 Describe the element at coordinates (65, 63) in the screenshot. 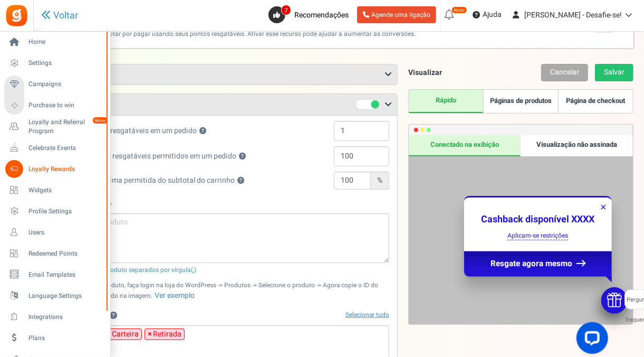

I see `span: Settings` at that location.